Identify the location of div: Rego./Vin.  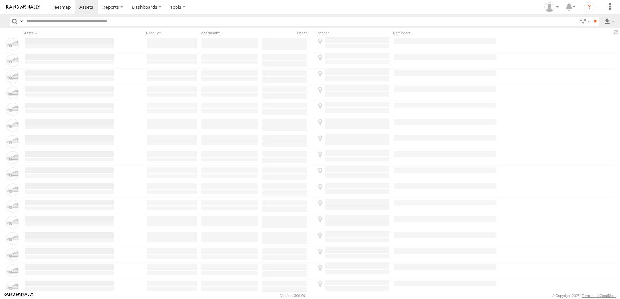
(172, 33).